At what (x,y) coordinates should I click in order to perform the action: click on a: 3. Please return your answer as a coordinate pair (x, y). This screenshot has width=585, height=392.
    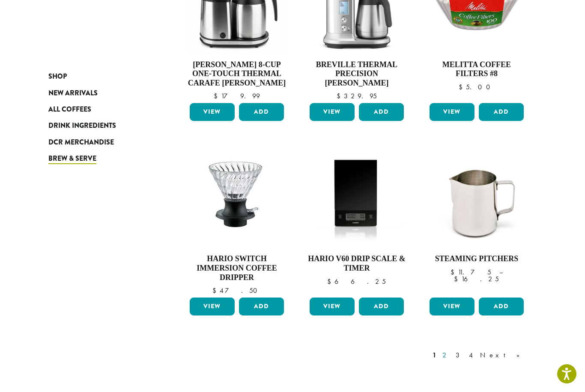
    Looking at the image, I should click on (459, 356).